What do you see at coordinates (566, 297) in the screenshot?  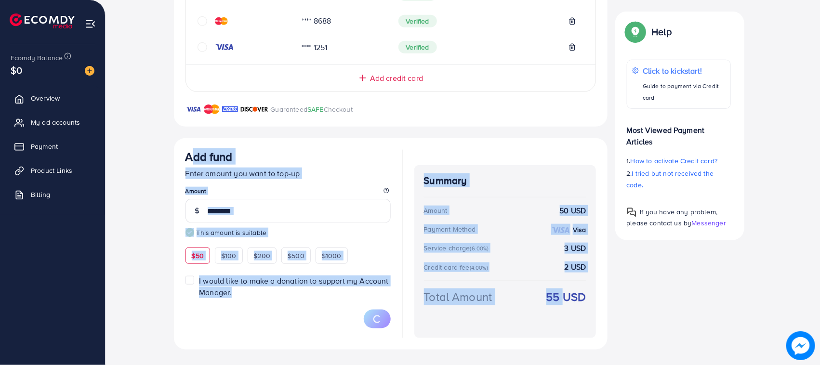 I see `strong: 55 USD` at bounding box center [566, 297].